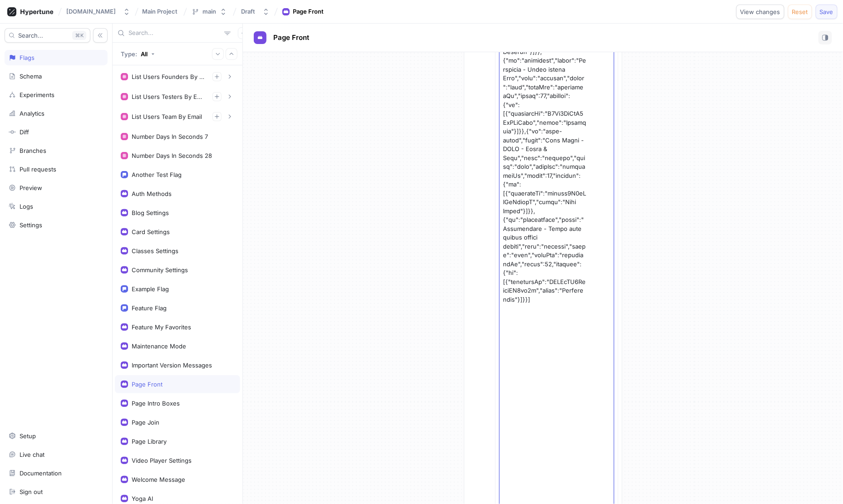 Image resolution: width=843 pixels, height=504 pixels. I want to click on div: Feature My Favorites, so click(161, 327).